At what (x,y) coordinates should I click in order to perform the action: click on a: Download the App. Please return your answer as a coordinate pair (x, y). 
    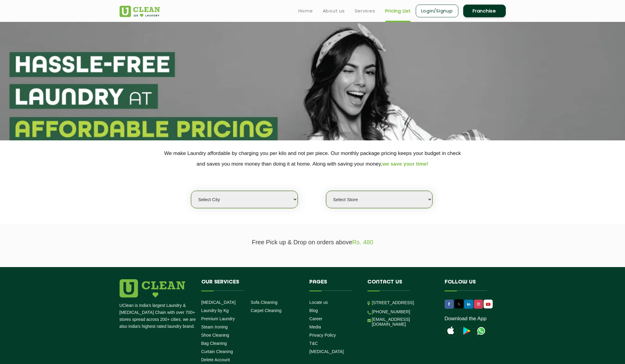
    Looking at the image, I should click on (465, 319).